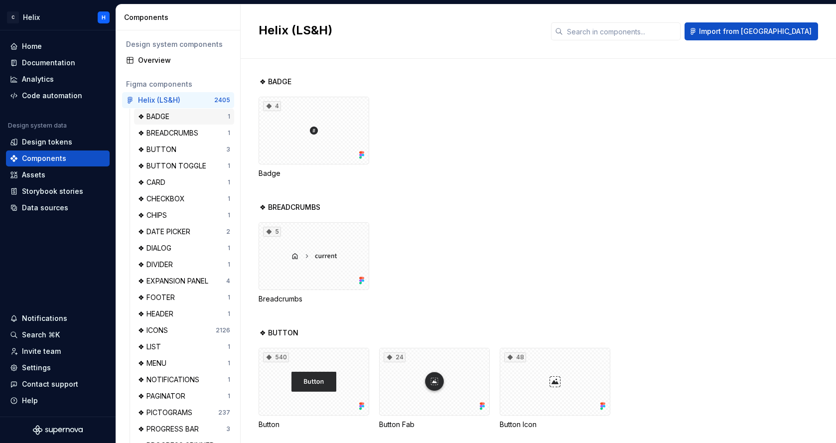  What do you see at coordinates (434, 424) in the screenshot?
I see `div: Button Fab` at bounding box center [434, 424].